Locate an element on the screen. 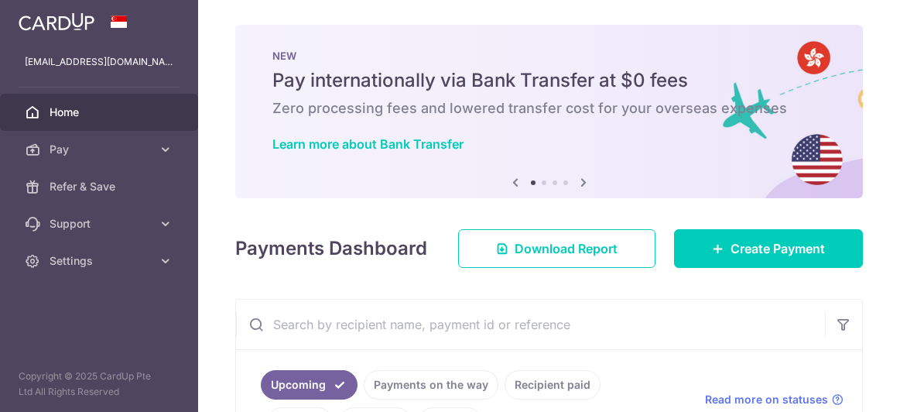  h5: Pay internationally via Bank Transfer at $0 fees is located at coordinates (548, 80).